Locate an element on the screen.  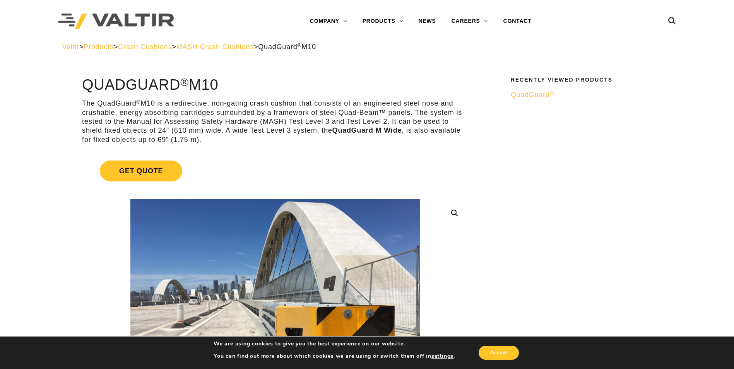
a: Valtir is located at coordinates (71, 47).